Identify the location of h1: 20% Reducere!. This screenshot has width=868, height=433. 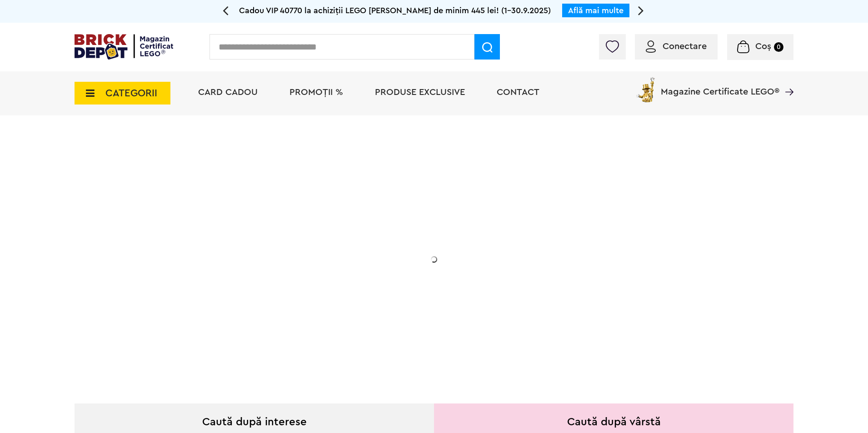
(230, 222).